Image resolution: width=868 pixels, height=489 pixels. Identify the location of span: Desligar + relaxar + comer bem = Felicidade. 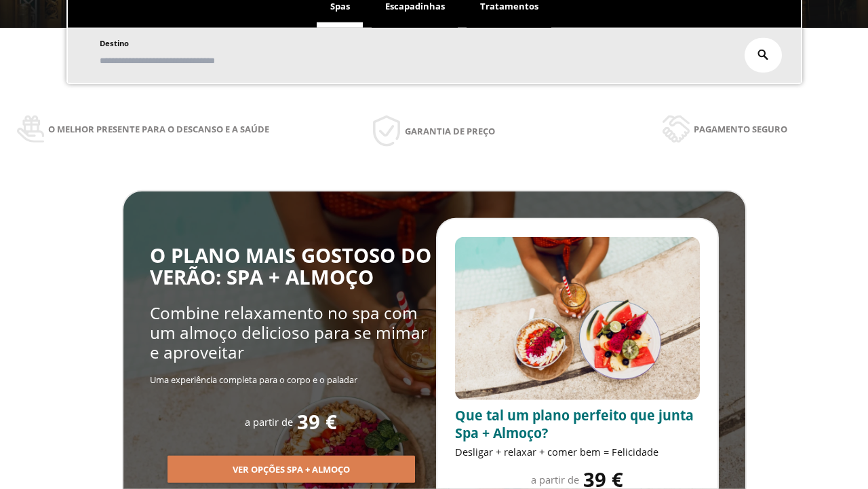
(557, 451).